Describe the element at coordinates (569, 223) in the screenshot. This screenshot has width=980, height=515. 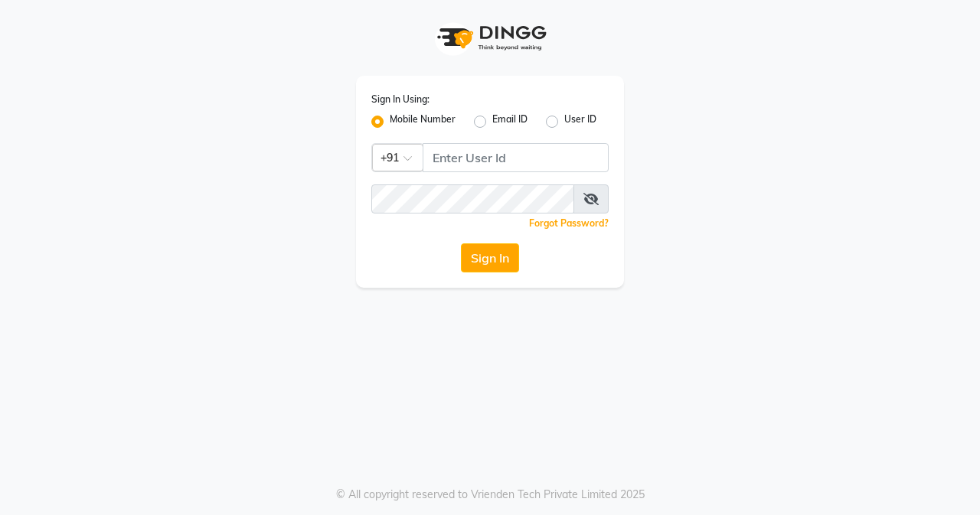
I see `a: Forgot Password?` at that location.